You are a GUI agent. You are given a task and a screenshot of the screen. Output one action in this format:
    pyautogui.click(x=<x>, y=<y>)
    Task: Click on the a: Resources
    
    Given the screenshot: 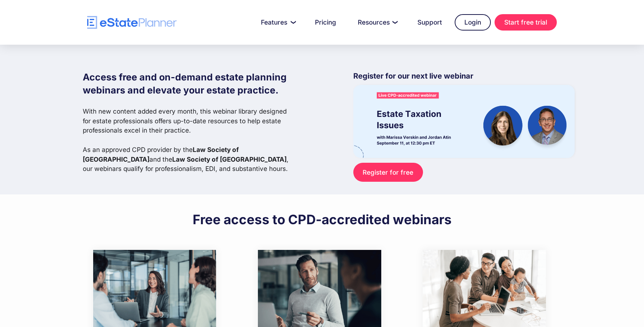 What is the action you would take?
    pyautogui.click(x=377, y=23)
    